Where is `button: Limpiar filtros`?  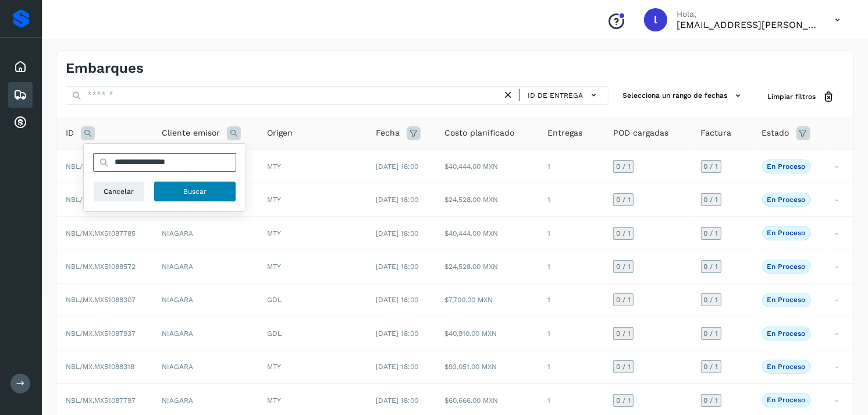
button: Limpiar filtros is located at coordinates (801, 96).